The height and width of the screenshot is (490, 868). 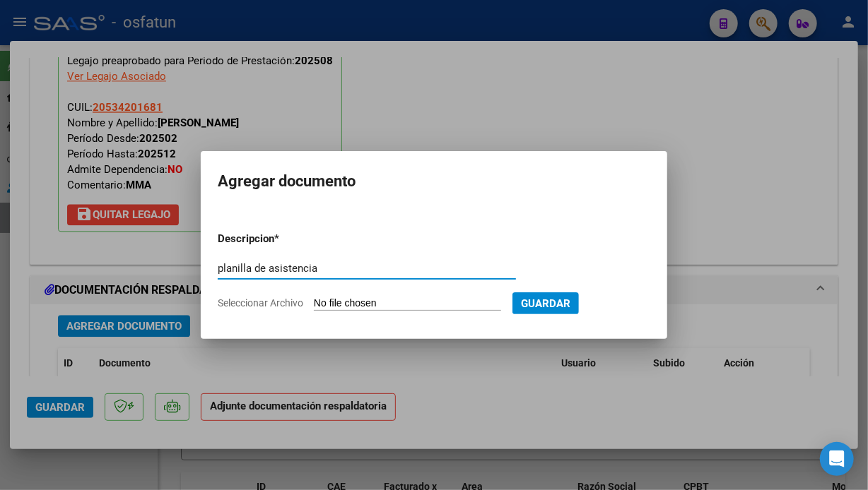 What do you see at coordinates (260, 303) in the screenshot?
I see `span: Seleccionar Archivo` at bounding box center [260, 303].